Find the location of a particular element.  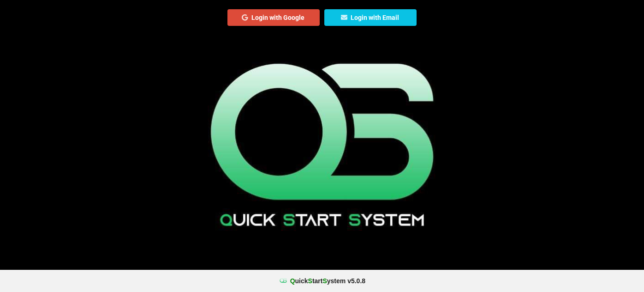

button: Login with Google is located at coordinates (273, 18).